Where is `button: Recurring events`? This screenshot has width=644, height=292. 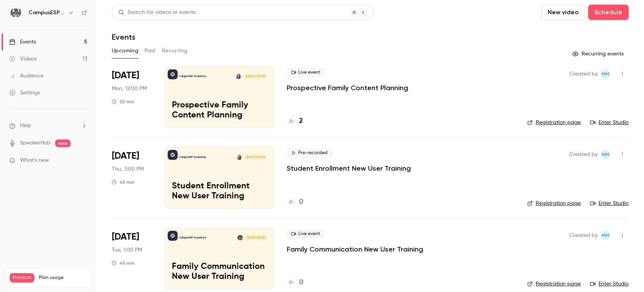
button: Recurring events is located at coordinates (598, 54).